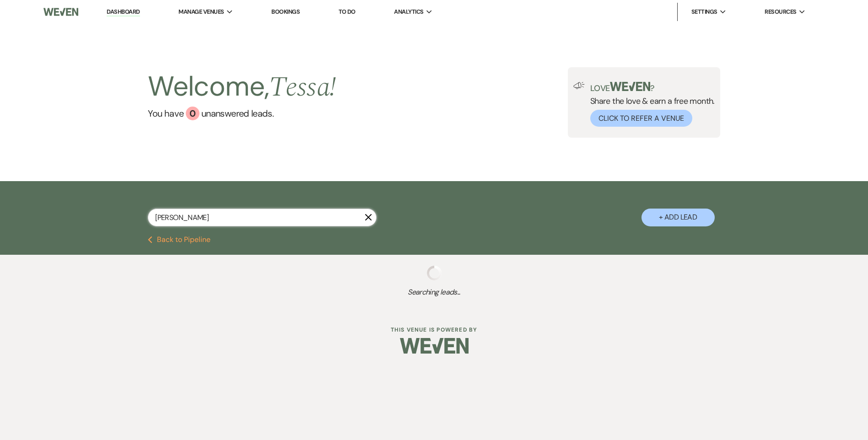 This screenshot has width=868, height=440. I want to click on div: Share the love & earn a free month., so click(650, 104).